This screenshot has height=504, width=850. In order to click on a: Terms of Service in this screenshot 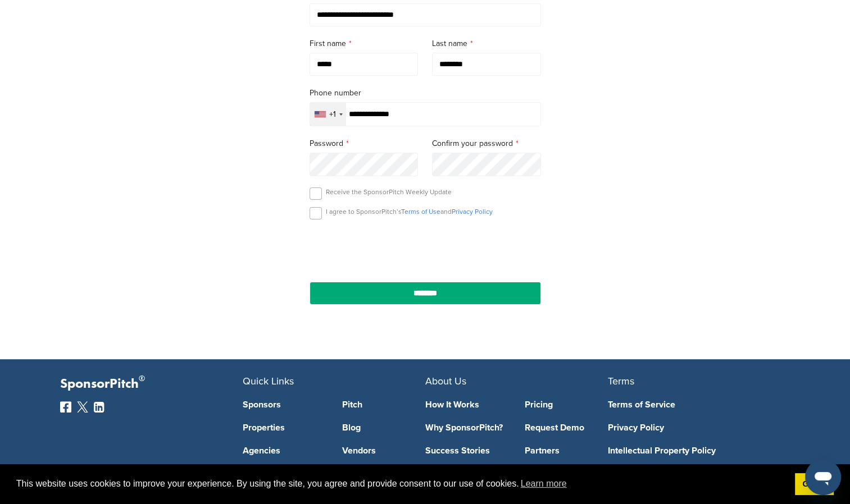, I will do `click(690, 405)`.